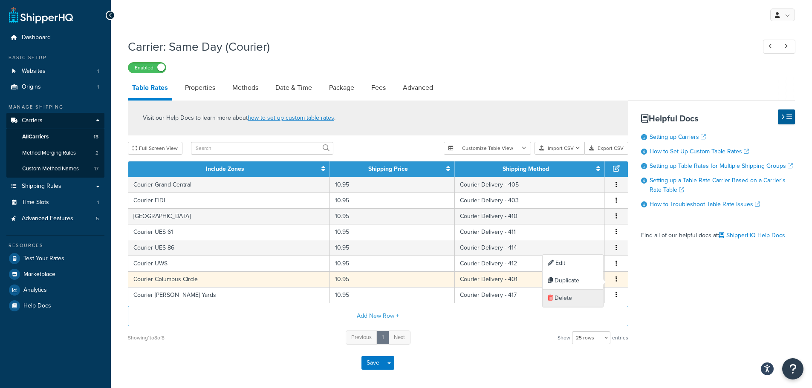 The height and width of the screenshot is (388, 812). I want to click on li: Origins, so click(55, 87).